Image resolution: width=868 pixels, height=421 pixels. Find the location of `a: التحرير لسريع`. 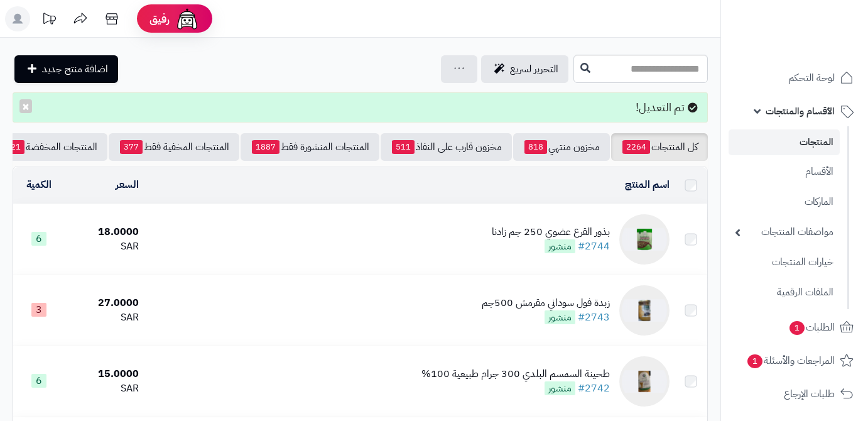

a: التحرير لسريع is located at coordinates (525, 69).